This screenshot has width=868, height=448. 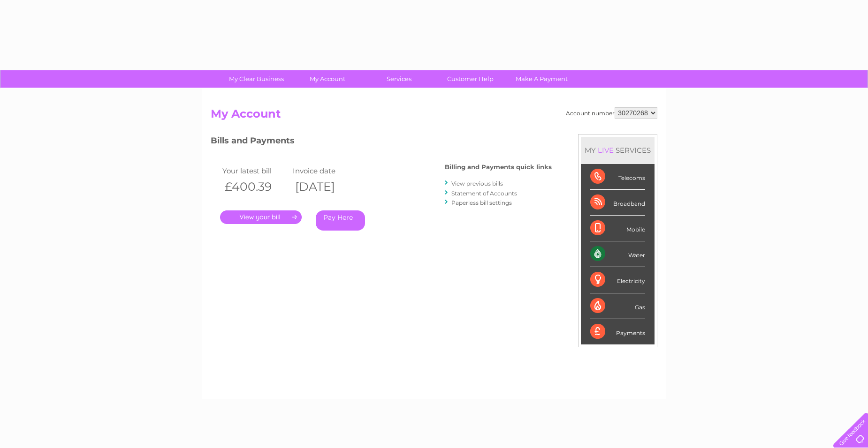 What do you see at coordinates (618, 177) in the screenshot?
I see `div: Telecoms` at bounding box center [618, 177].